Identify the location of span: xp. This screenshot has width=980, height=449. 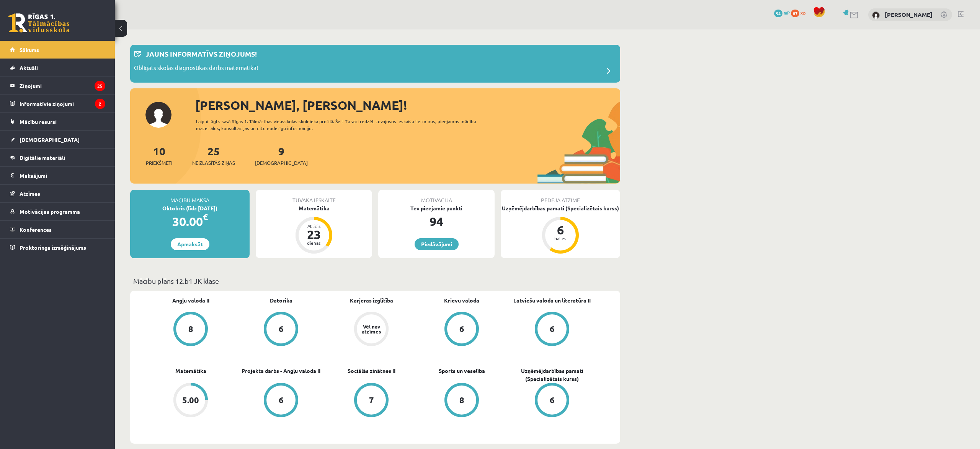
(802, 12).